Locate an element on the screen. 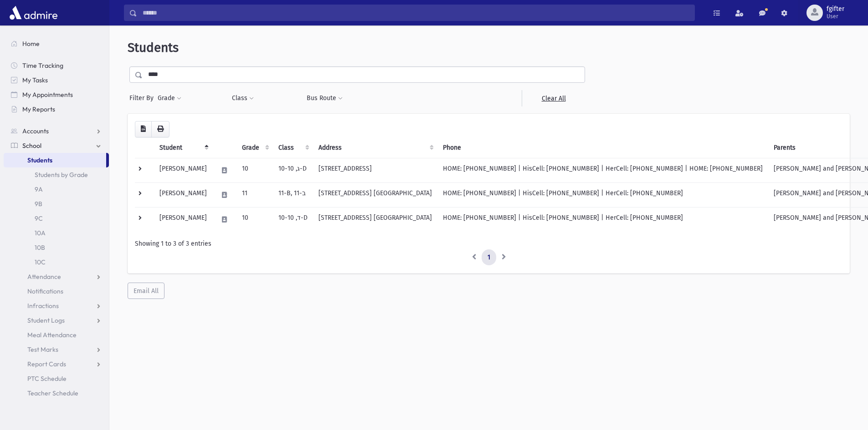 The height and width of the screenshot is (430, 868). span: Accounts is located at coordinates (36, 131).